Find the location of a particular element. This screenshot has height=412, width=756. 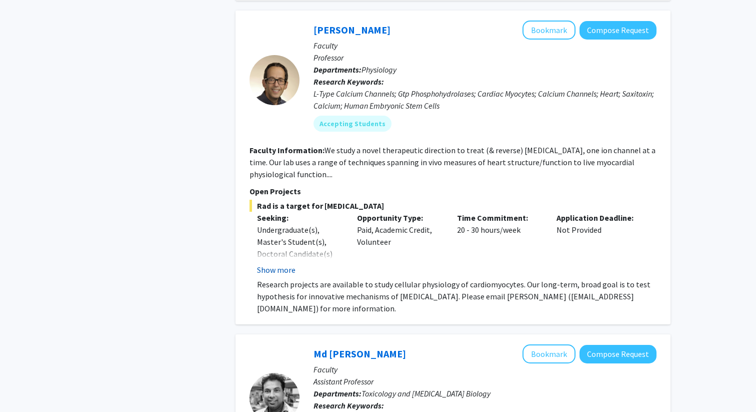

button: Add Jonathan Satin to Bookmarks is located at coordinates (549, 30).